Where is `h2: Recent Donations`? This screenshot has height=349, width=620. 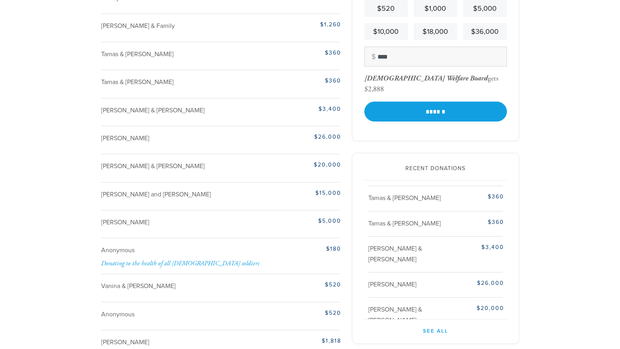
h2: Recent Donations is located at coordinates (435, 168).